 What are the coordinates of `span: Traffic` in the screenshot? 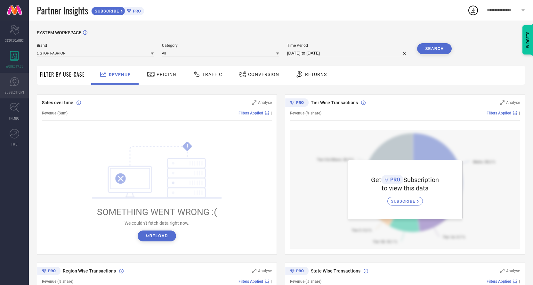 It's located at (212, 74).